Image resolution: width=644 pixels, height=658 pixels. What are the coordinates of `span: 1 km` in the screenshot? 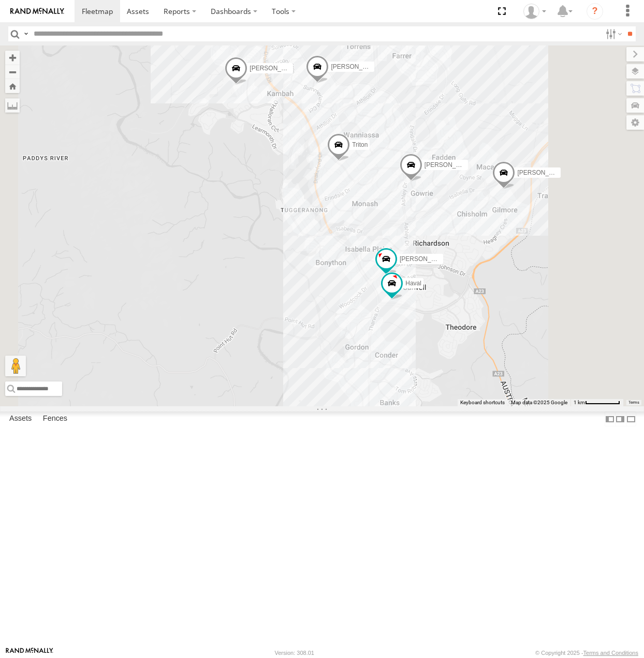 It's located at (579, 402).